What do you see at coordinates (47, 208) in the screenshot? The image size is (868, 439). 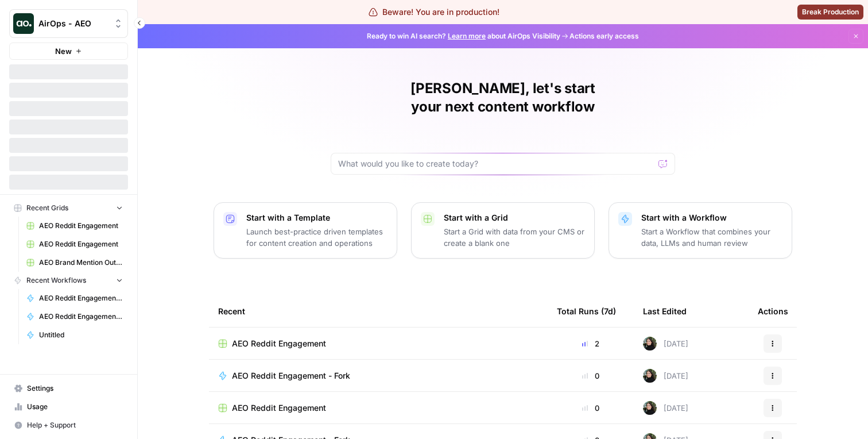 I see `span: Recent Grids` at bounding box center [47, 208].